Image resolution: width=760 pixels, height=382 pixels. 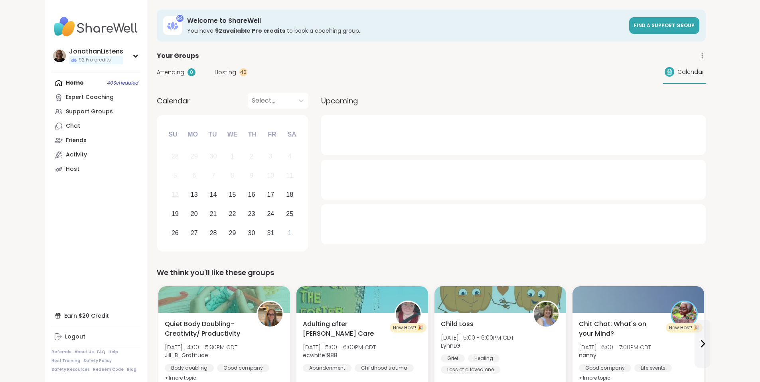 I want to click on div: Not available Saturday, October 4th, 2025, so click(x=289, y=156).